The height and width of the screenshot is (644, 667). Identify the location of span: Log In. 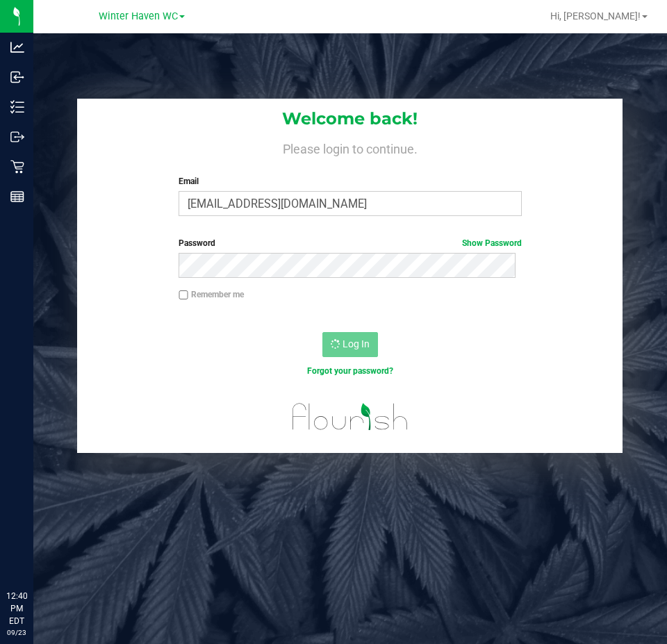
(356, 344).